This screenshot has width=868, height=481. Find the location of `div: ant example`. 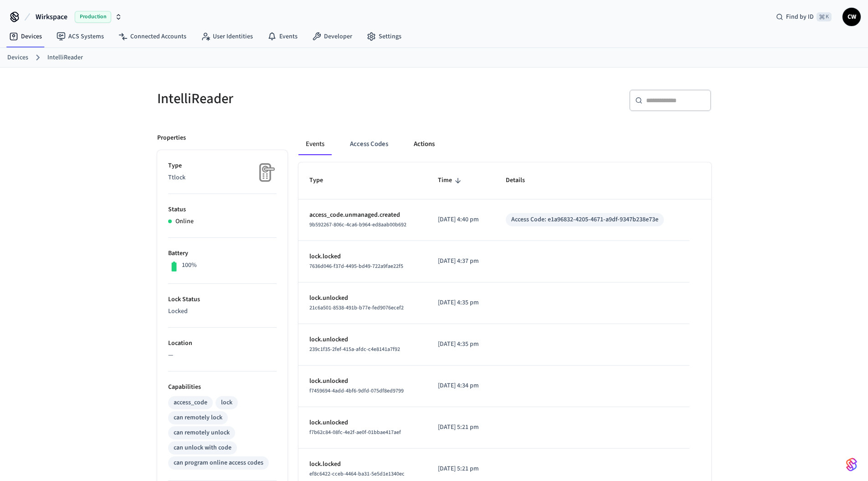

div: ant example is located at coordinates (505, 144).